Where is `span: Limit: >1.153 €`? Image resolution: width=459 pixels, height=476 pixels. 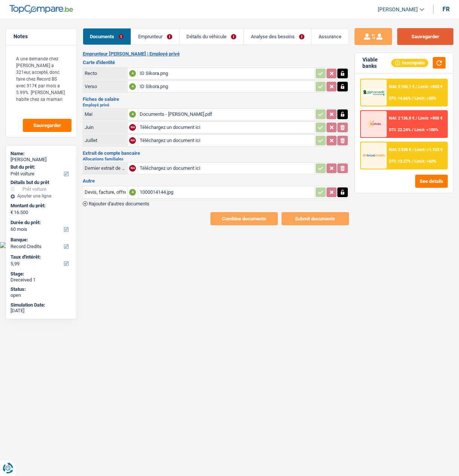 span: Limit: >1.153 € is located at coordinates (429, 150).